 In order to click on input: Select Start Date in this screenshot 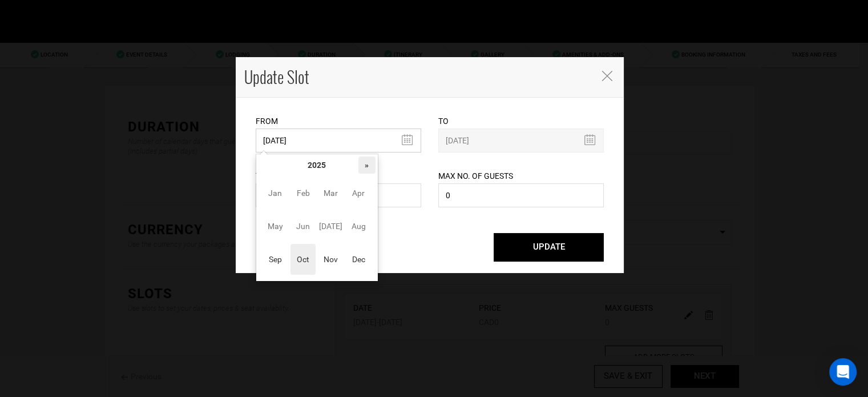, I will do `click(338, 141)`.